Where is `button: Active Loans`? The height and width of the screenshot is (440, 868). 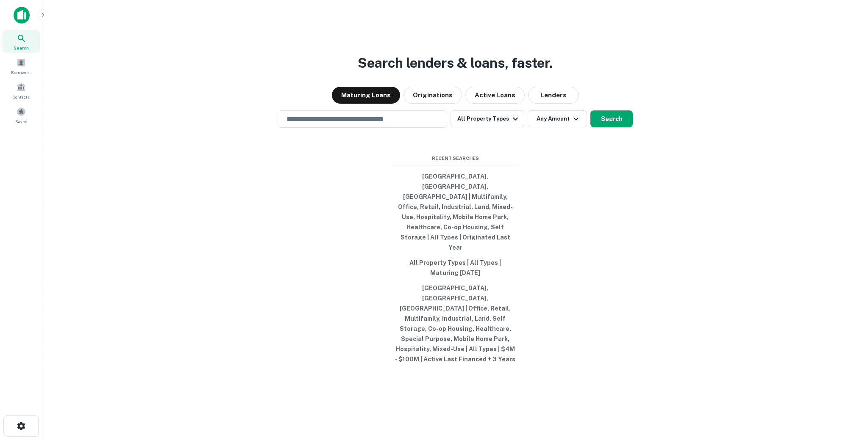 button: Active Loans is located at coordinates (495, 95).